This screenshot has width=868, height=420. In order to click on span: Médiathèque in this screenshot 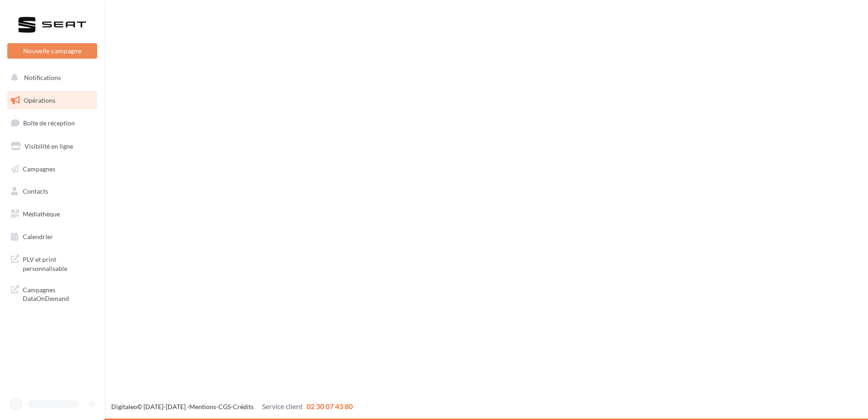, I will do `click(41, 213)`.